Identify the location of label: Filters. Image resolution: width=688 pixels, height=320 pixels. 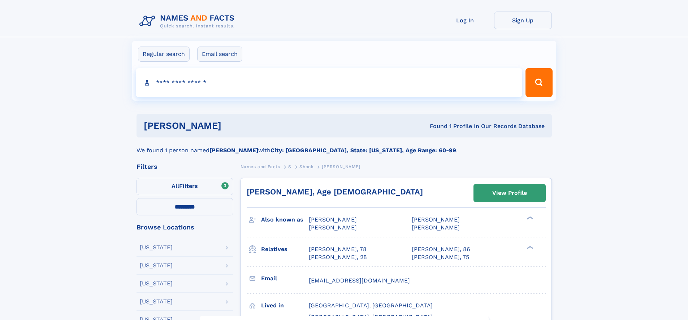
(185, 187).